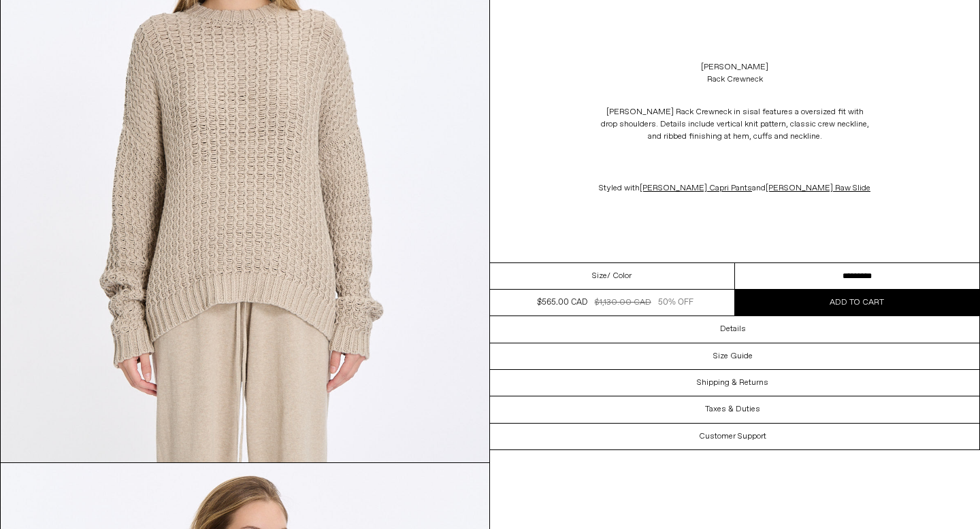 This screenshot has height=529, width=980. I want to click on span: / Color, so click(619, 276).